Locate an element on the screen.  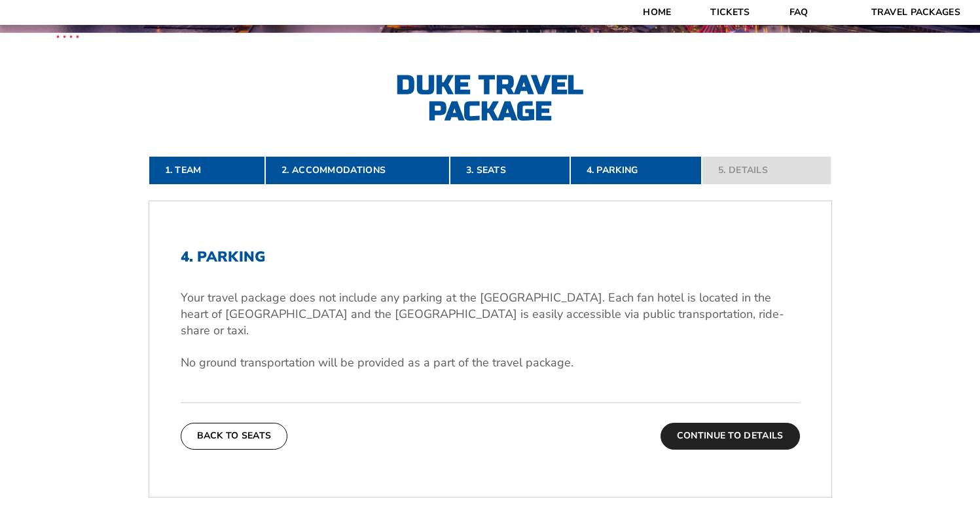
h2: Duke Travel Package is located at coordinates (490, 98).